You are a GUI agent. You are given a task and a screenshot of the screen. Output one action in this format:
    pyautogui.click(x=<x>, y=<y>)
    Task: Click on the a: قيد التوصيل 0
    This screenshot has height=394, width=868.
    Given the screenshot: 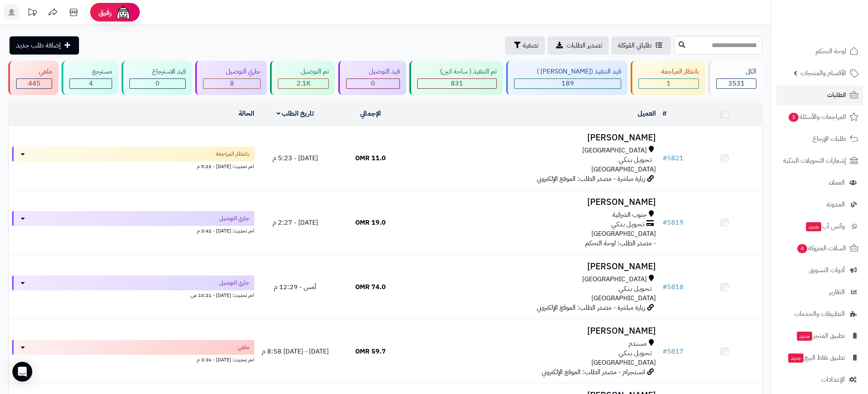 What is the action you would take?
    pyautogui.click(x=372, y=77)
    